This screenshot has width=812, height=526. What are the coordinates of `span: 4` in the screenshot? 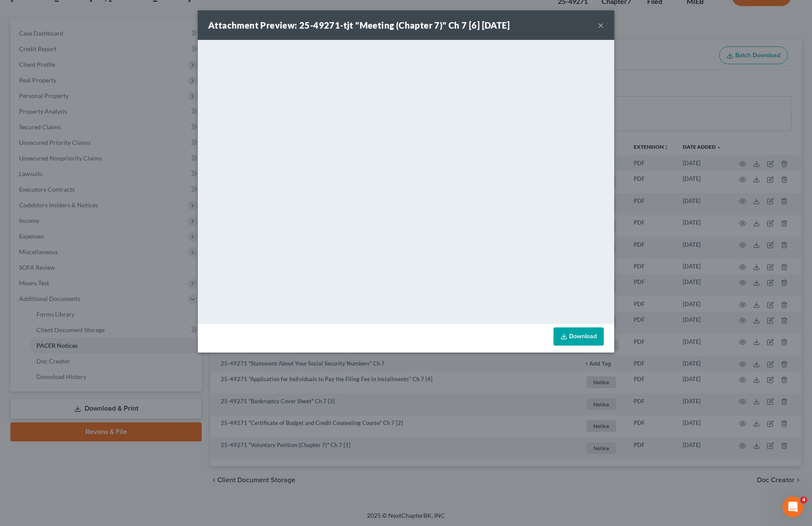 It's located at (803, 500).